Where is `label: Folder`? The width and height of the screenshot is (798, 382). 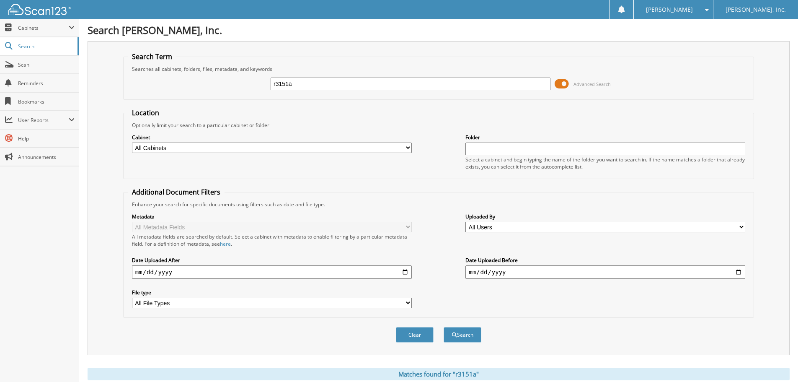
label: Folder is located at coordinates (606, 137).